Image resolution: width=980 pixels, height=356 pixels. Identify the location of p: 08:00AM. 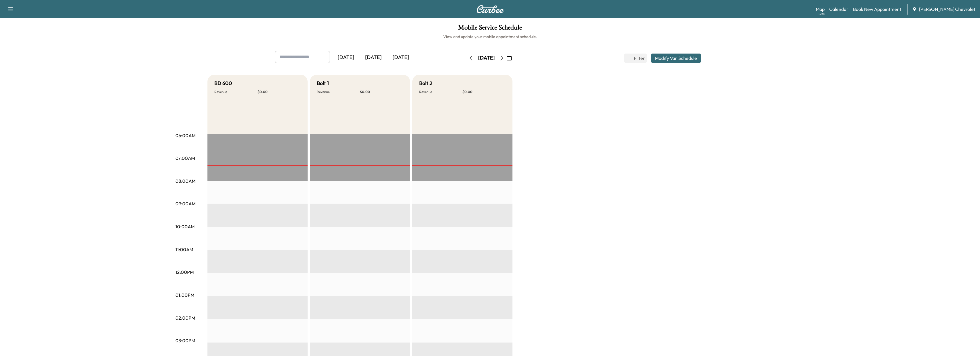
(186, 181).